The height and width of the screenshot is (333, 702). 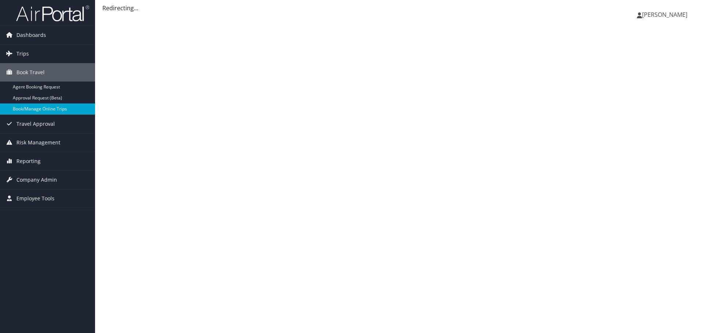 What do you see at coordinates (31, 35) in the screenshot?
I see `span: Dashboards` at bounding box center [31, 35].